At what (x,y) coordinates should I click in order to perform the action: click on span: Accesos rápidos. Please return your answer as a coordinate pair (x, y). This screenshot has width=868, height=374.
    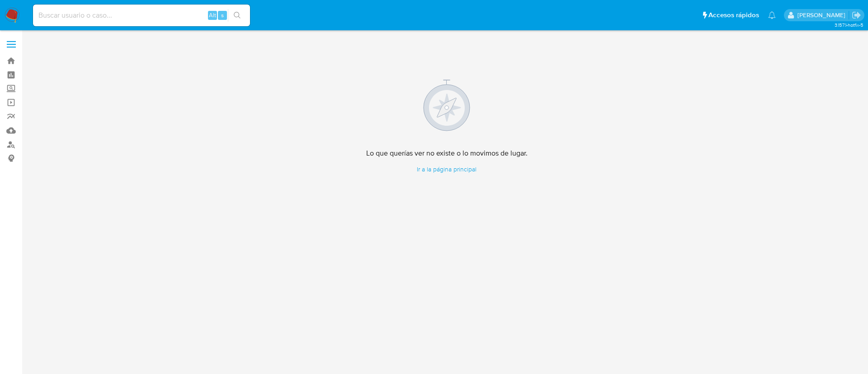
    Looking at the image, I should click on (734, 15).